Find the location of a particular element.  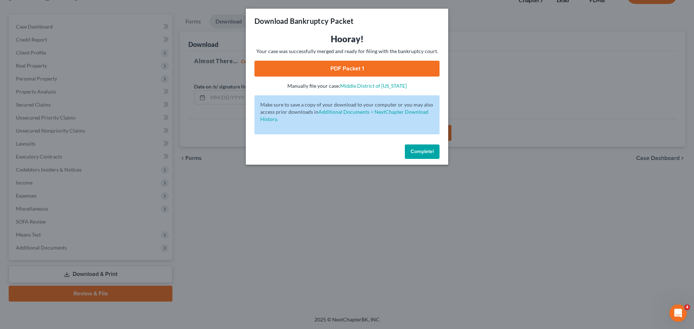

h3: Download Bankruptcy Packet is located at coordinates (304, 21).